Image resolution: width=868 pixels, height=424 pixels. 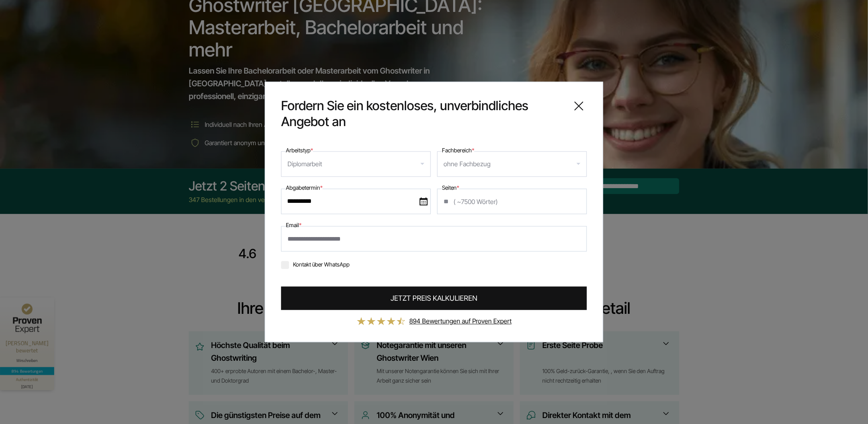 I want to click on span: JETZT PREIS KALKULIEREN, so click(x=434, y=298).